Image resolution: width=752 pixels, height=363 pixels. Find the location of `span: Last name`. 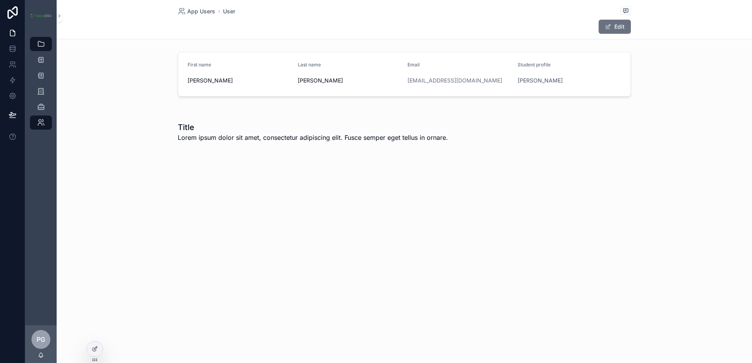

span: Last name is located at coordinates (309, 64).